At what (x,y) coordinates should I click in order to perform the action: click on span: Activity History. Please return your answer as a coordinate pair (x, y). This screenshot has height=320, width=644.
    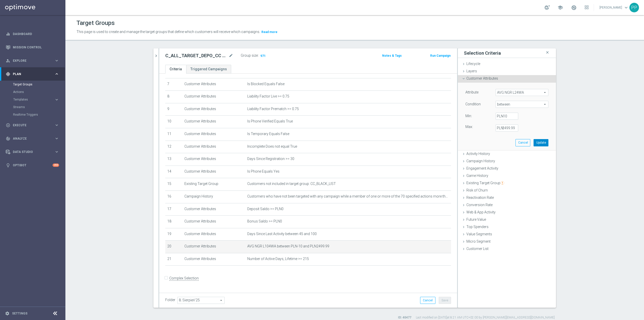
    Looking at the image, I should click on (478, 154).